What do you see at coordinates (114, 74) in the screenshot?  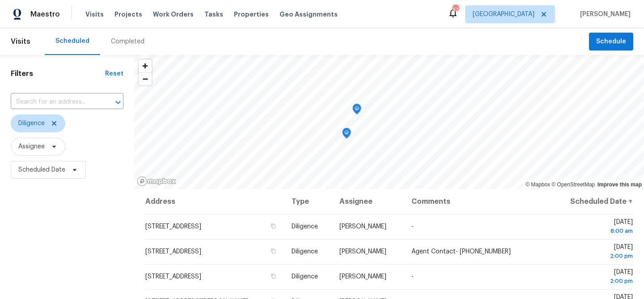 I see `div: Reset` at bounding box center [114, 74].